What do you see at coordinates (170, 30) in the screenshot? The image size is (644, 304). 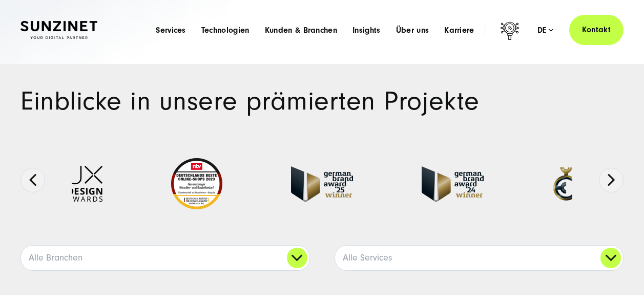 I see `span: Services` at bounding box center [170, 30].